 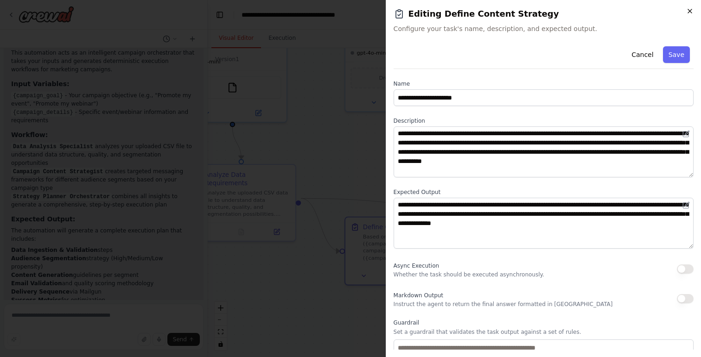 I want to click on p: Set a guardrail that validates the task output against a set of rules., so click(x=543, y=332).